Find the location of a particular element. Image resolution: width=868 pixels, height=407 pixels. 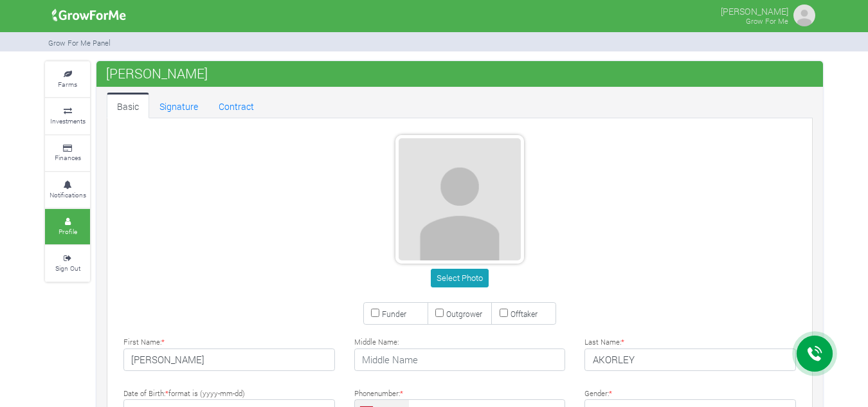

a: Investments is located at coordinates (67, 116).